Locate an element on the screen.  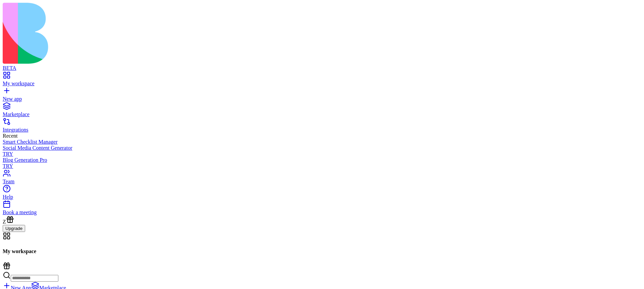
a: Smart Checklist Manager is located at coordinates (322, 142).